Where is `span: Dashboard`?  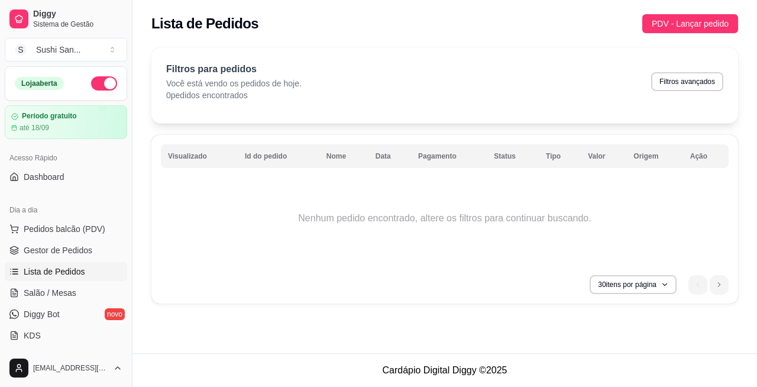
span: Dashboard is located at coordinates (44, 177).